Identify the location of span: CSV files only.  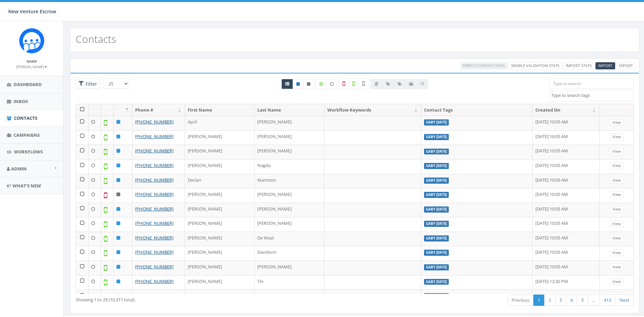
(606, 65).